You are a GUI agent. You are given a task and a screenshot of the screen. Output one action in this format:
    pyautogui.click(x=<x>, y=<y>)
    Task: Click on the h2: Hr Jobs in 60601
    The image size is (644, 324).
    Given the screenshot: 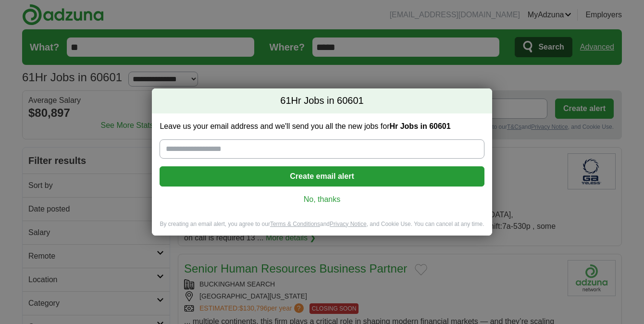 What is the action you would take?
    pyautogui.click(x=322, y=101)
    